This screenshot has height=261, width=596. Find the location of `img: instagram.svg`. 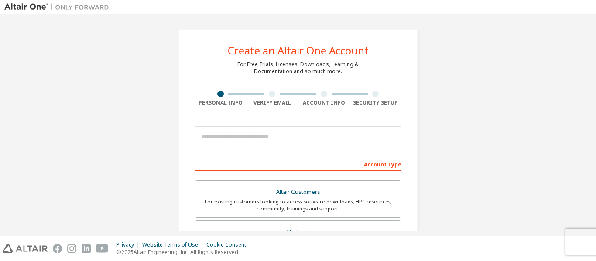

img: instagram.svg is located at coordinates (72, 249).